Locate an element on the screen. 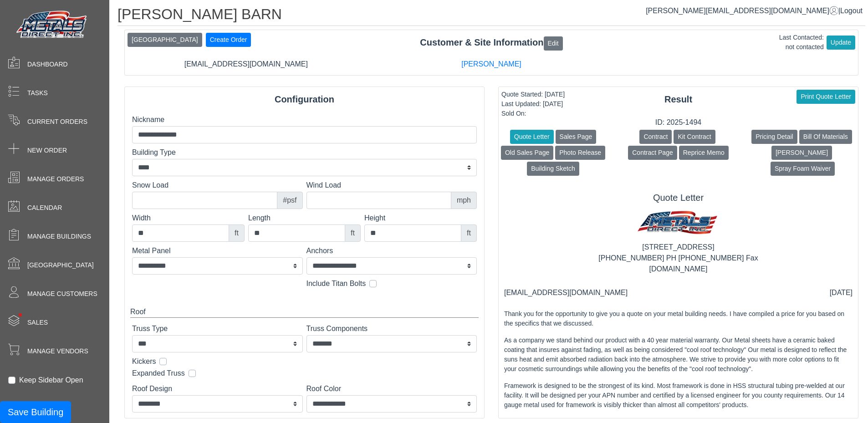 The image size is (868, 423). button: Contract is located at coordinates (655, 137).